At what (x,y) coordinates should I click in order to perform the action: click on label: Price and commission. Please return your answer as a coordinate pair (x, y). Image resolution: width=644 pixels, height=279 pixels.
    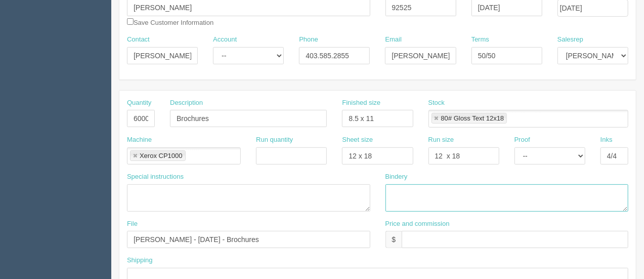
    Looking at the image, I should click on (418, 224).